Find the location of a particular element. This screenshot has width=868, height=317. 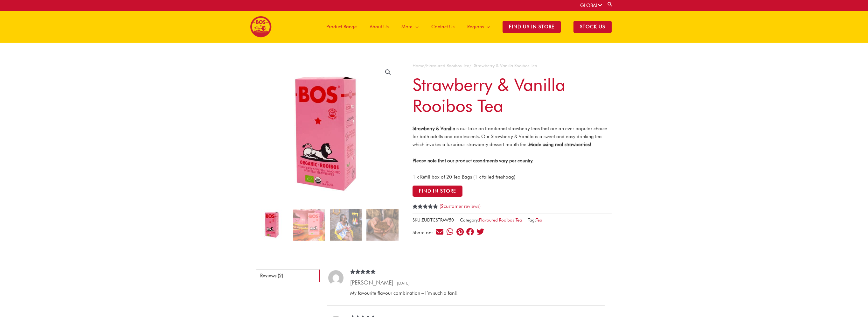

button: Find in Store is located at coordinates (438, 190).